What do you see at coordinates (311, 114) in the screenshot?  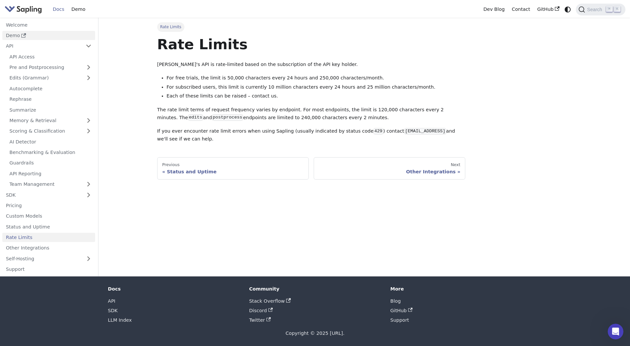 I see `p: The rate limit terms of request frequency varies by endpoint. For most endpoints, the limit is 12...` at bounding box center [311, 114].